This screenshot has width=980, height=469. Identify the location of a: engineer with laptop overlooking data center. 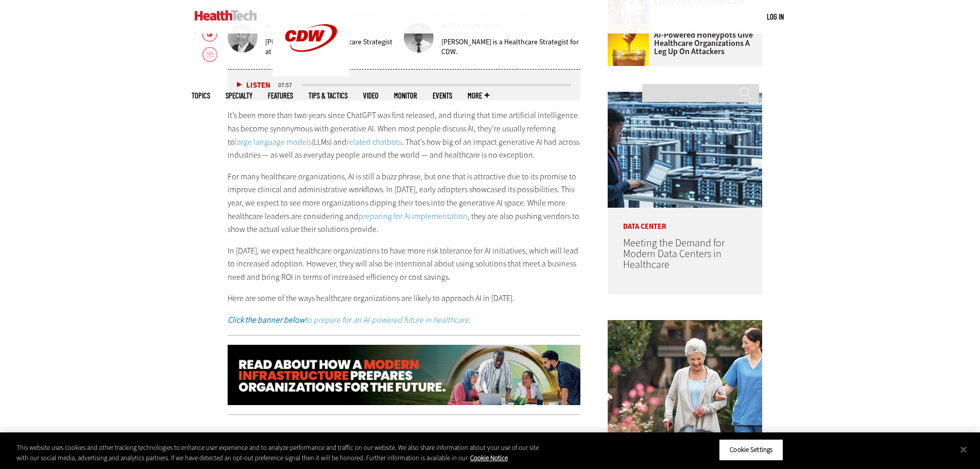
(685, 150).